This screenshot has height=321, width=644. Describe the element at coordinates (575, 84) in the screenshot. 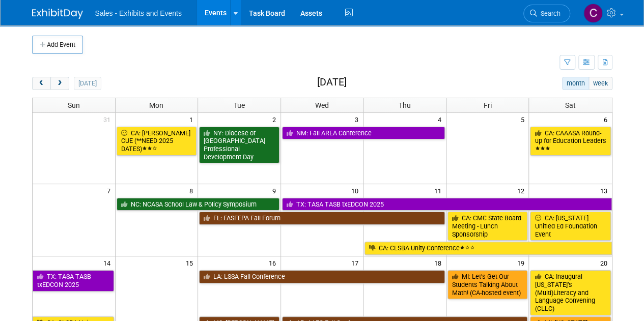

I see `button: month` at that location.